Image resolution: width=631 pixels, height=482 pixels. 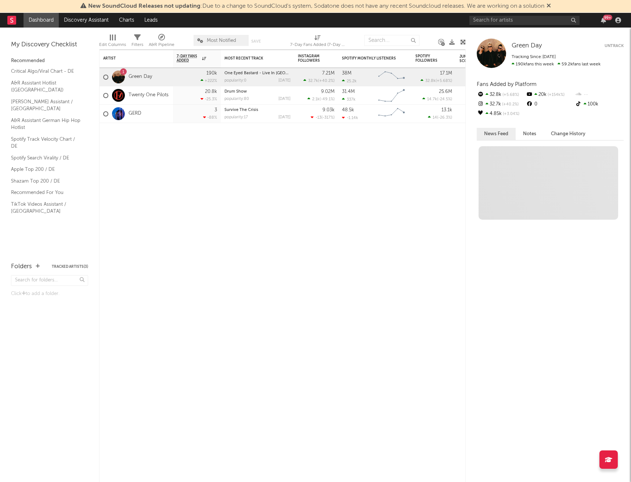 I want to click on span: Fans Added by Platform, so click(x=506, y=84).